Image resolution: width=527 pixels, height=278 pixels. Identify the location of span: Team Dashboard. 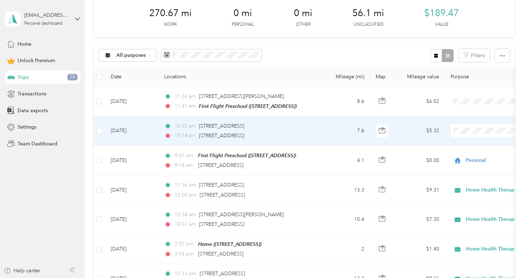
(37, 144).